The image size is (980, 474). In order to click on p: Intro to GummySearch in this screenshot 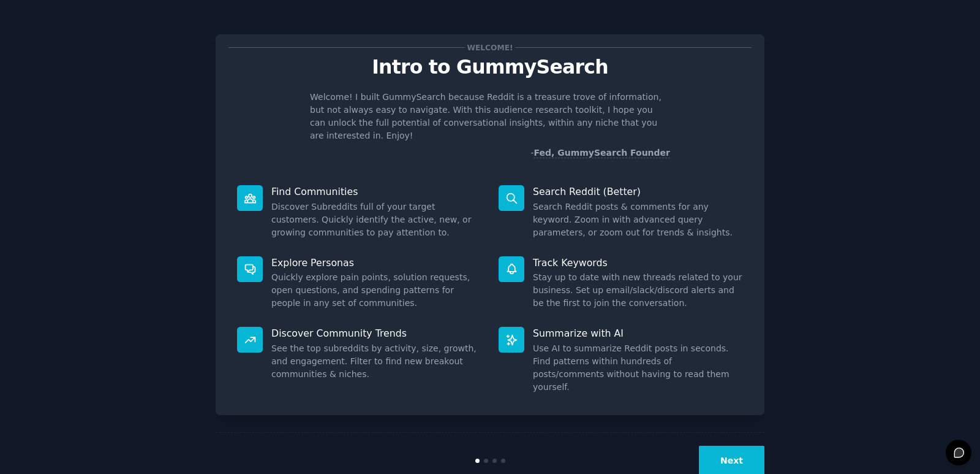, I will do `click(490, 67)`.